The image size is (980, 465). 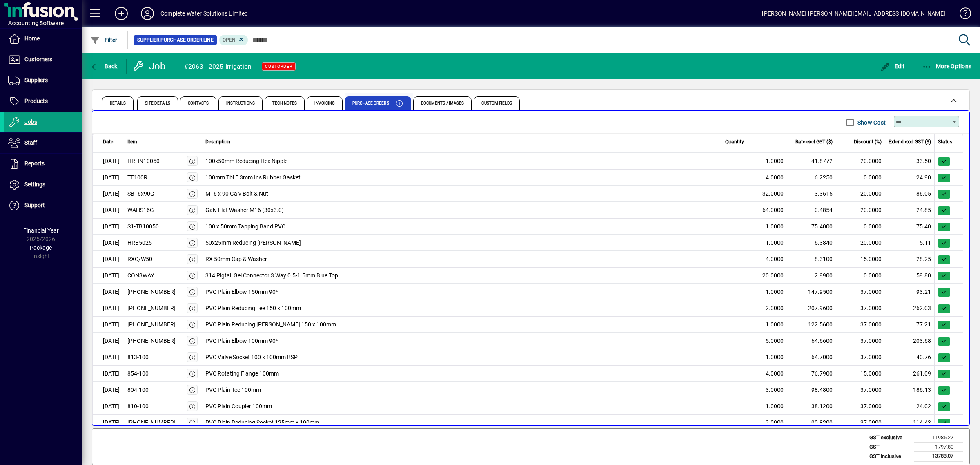 I want to click on td: 11985.27, so click(x=939, y=437).